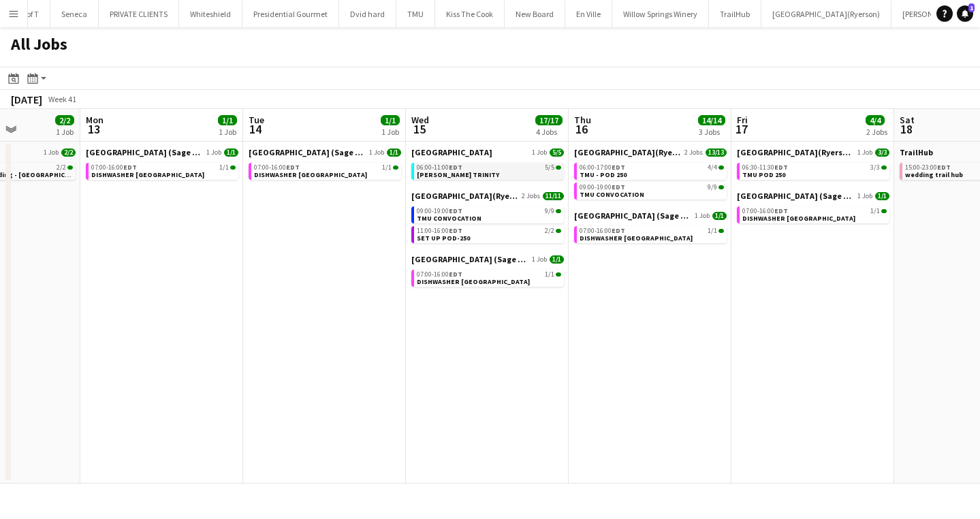 This screenshot has width=980, height=519. What do you see at coordinates (553, 197) in the screenshot?
I see `span: 11/11` at bounding box center [553, 197].